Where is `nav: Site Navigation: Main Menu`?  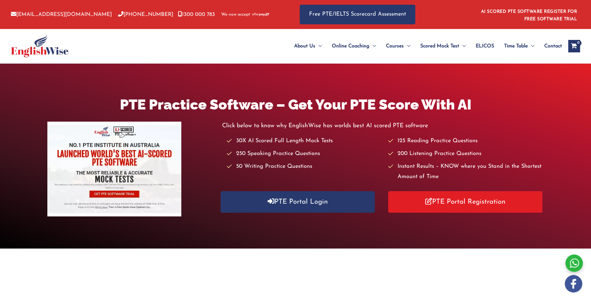
nav: Site Navigation: Main Menu is located at coordinates (421, 46).